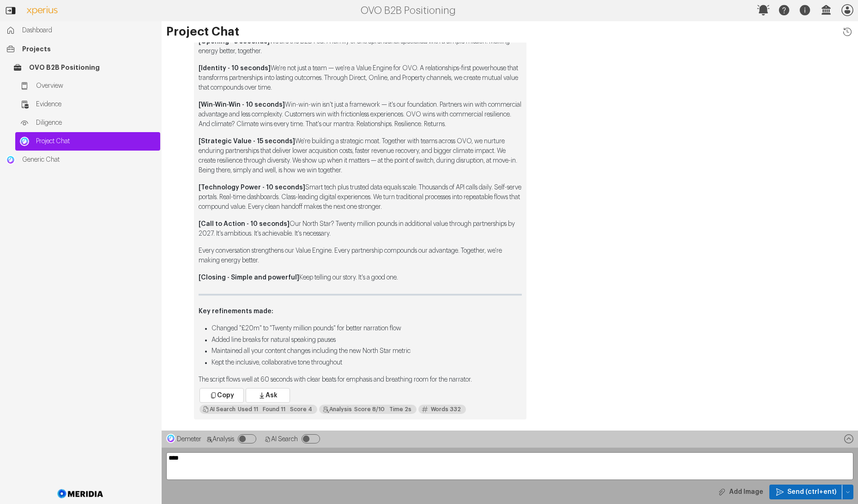  Describe the element at coordinates (89, 31) in the screenshot. I see `span: Dashboard` at that location.